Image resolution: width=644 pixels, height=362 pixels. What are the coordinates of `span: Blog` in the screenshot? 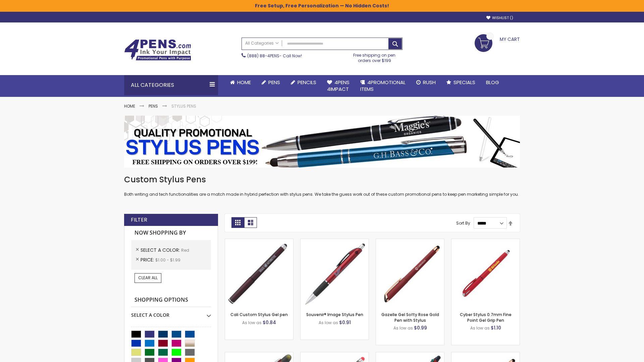 It's located at (492, 82).